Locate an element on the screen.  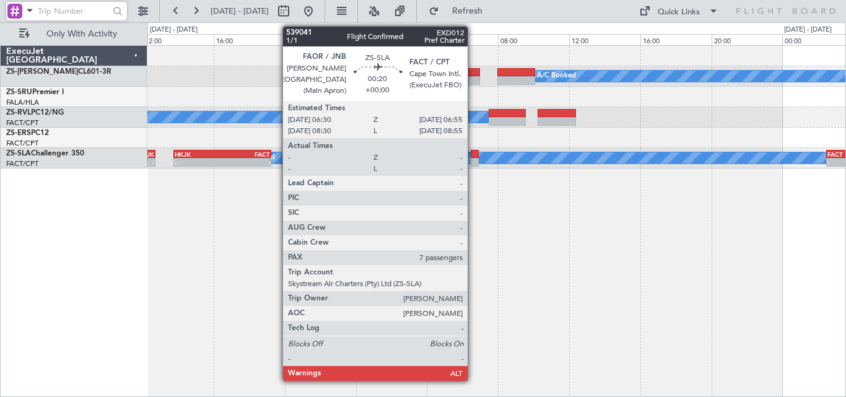
div: 08:00 is located at coordinates (533, 40).